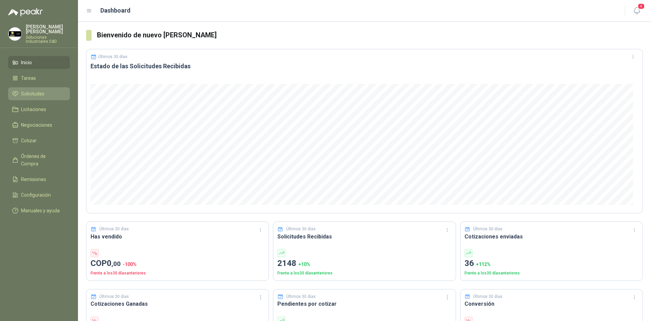 The image size is (651, 321). What do you see at coordinates (552, 303) in the screenshot?
I see `h3: Conversión` at bounding box center [552, 303].